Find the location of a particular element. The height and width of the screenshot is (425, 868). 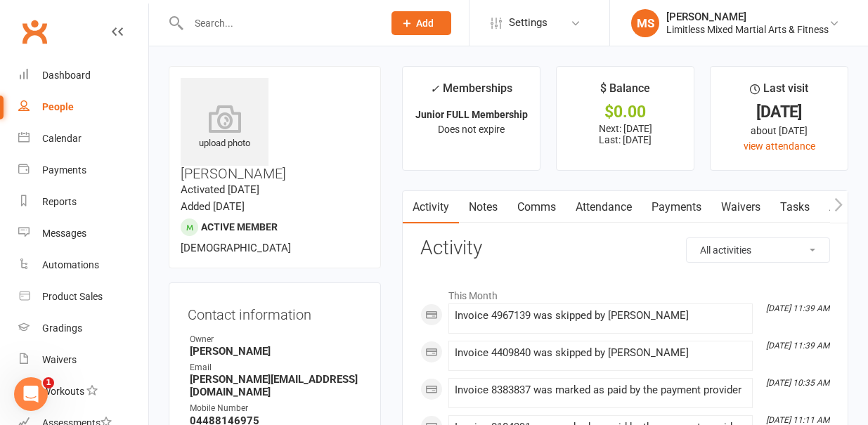

div: Workouts is located at coordinates (63, 391).